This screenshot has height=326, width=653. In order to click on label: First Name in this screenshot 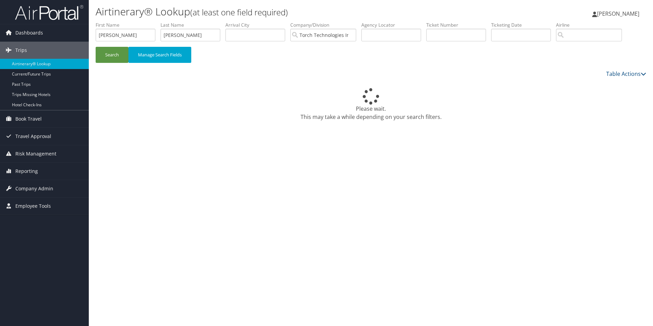, I will do `click(128, 25)`.